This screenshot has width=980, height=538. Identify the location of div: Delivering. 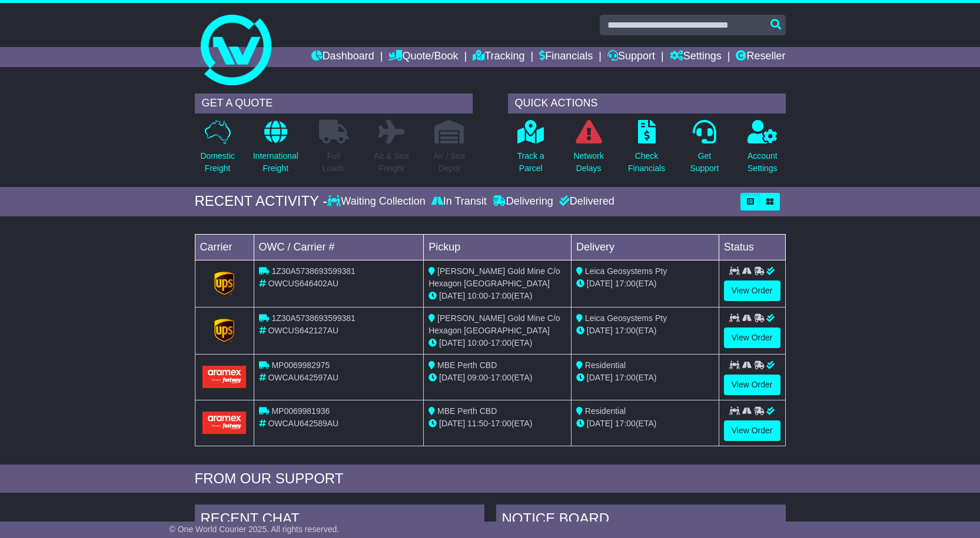
(522, 201).